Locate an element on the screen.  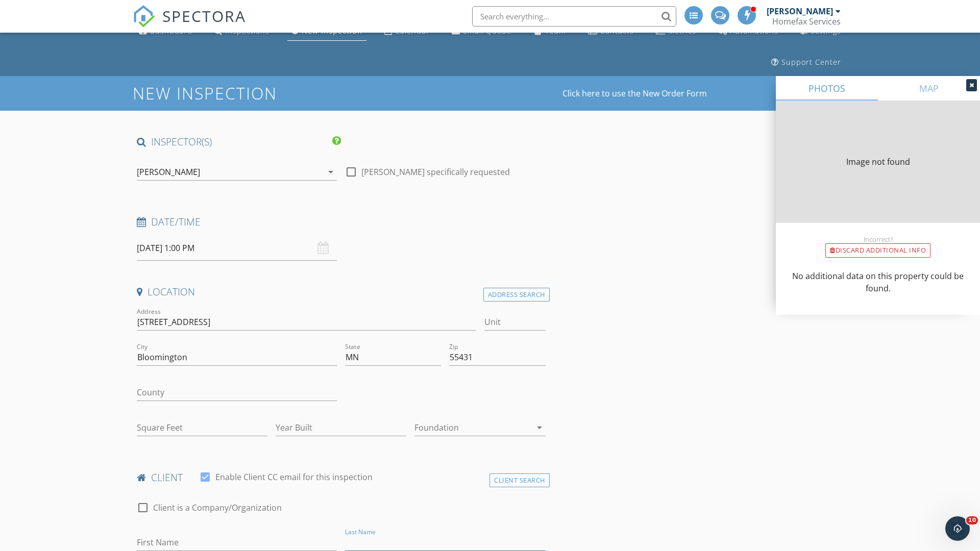
span: 10 is located at coordinates (972, 521).